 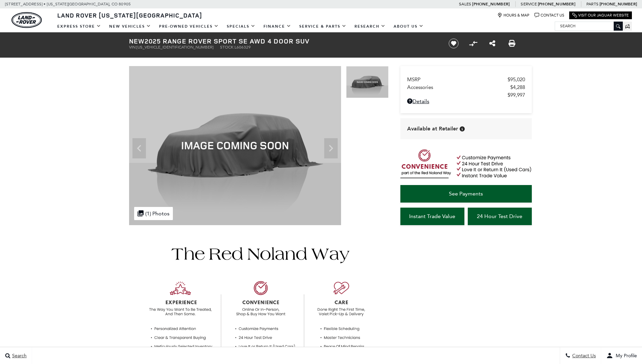 I want to click on a: Specials, so click(x=241, y=26).